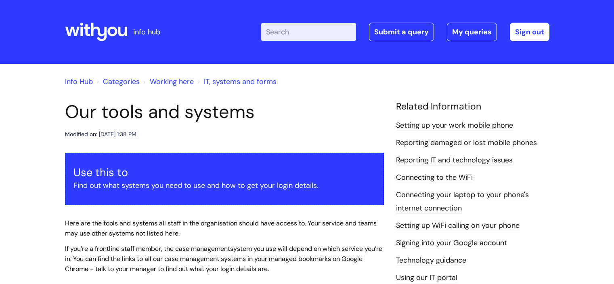 The width and height of the screenshot is (614, 284). Describe the element at coordinates (458, 226) in the screenshot. I see `a: Setting up WiFi calling on your phone` at that location.